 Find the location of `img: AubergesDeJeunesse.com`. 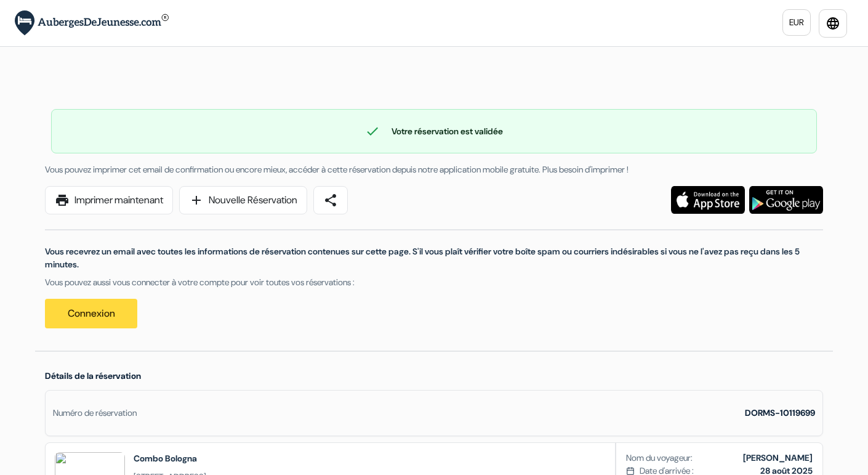

img: AubergesDeJeunesse.com is located at coordinates (91, 23).